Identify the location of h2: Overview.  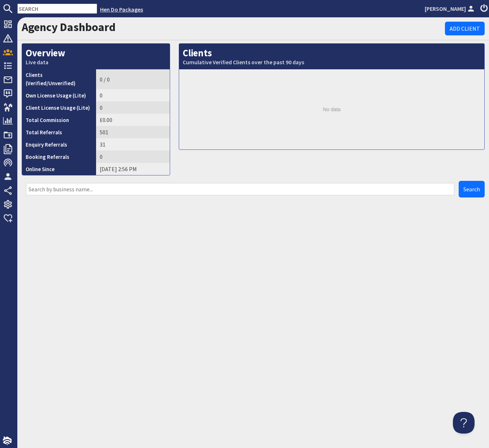
(96, 56).